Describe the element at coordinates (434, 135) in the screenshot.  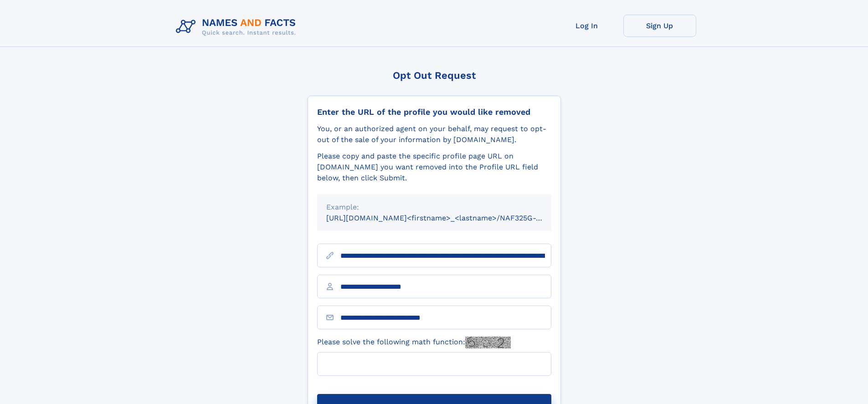
I see `div: You, or an authorized agent on your behalf, may request to opt-out of the sale of your informatio...` at that location.